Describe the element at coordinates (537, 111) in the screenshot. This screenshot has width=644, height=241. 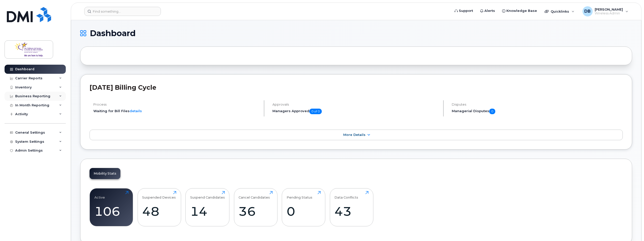
I see `h5: Managerial Disputes` at that location.